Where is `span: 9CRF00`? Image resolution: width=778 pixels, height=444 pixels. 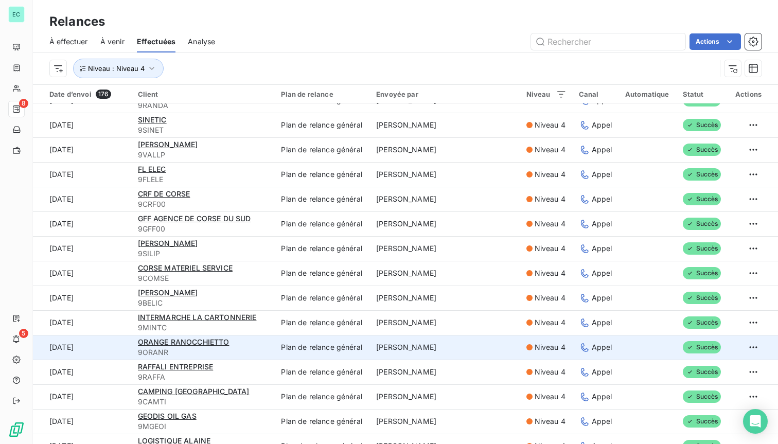 span: 9CRF00 is located at coordinates (203, 204).